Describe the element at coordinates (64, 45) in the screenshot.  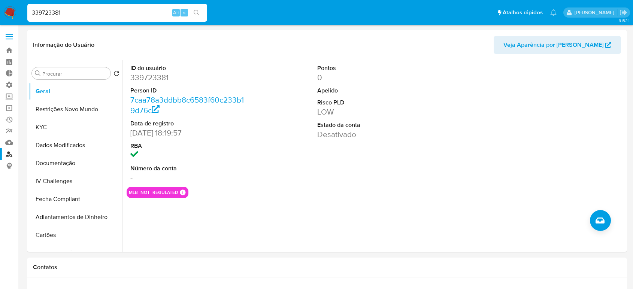
I see `h1: Informação do Usuário` at that location.